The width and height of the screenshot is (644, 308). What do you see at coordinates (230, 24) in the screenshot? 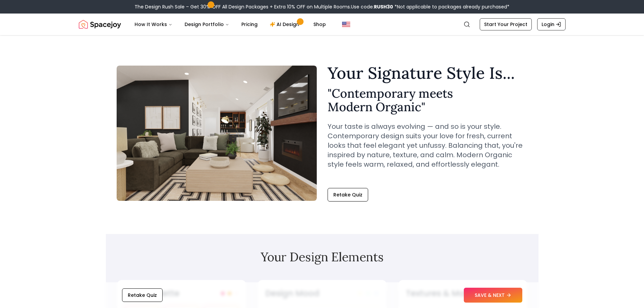
I see `nav: Main` at bounding box center [230, 24].